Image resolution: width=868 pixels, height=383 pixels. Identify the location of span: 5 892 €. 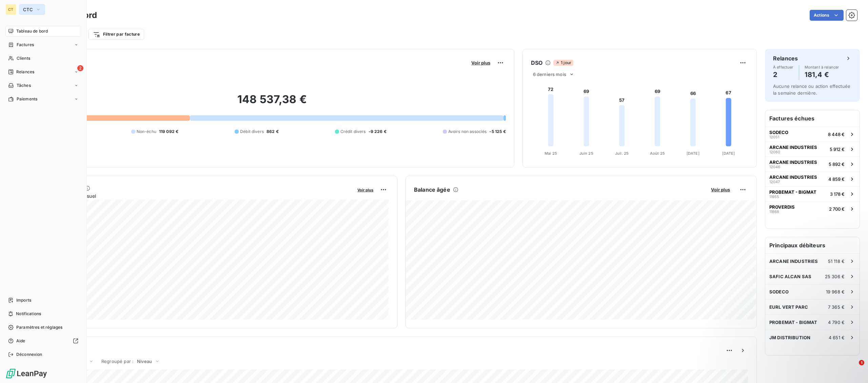
(837, 164).